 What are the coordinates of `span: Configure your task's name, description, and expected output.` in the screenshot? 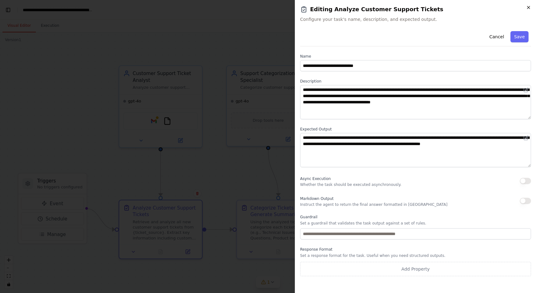 It's located at (416, 19).